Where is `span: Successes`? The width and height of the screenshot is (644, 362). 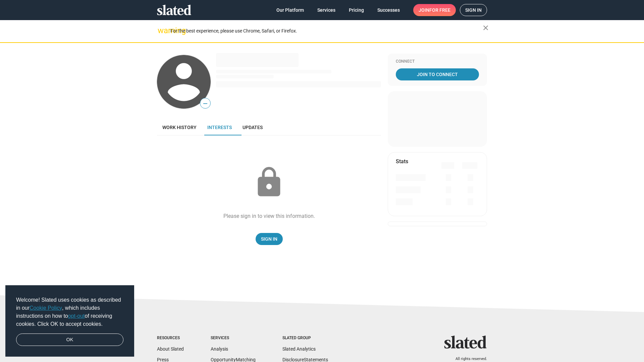
span: Successes is located at coordinates (388, 10).